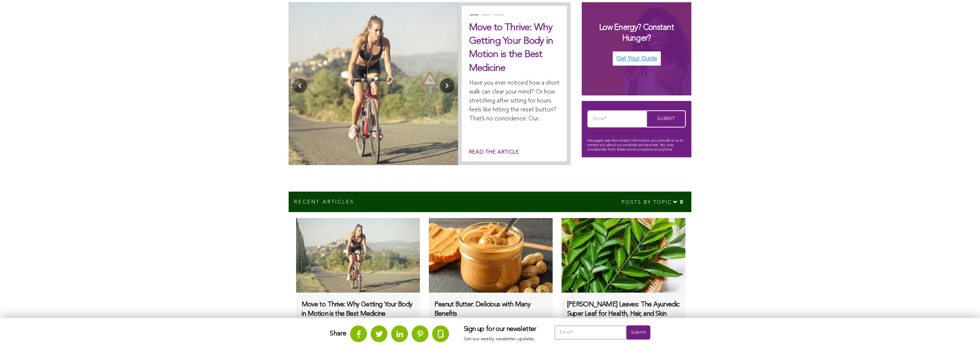 This screenshot has width=980, height=350. I want to click on button: 3 of 3, so click(498, 19).